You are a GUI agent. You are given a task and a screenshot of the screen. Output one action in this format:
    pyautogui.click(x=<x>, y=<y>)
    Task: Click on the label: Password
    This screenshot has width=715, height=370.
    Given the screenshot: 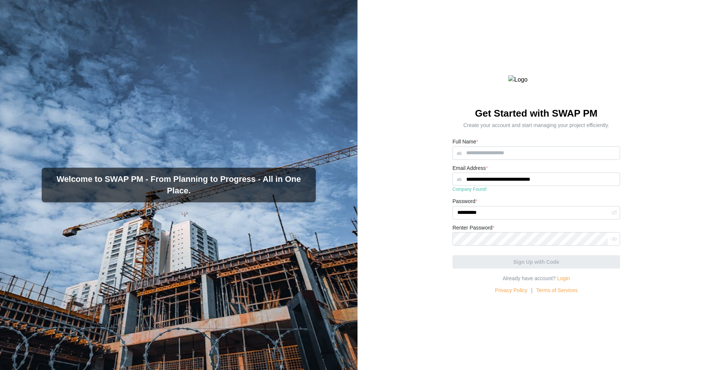 What is the action you would take?
    pyautogui.click(x=465, y=201)
    